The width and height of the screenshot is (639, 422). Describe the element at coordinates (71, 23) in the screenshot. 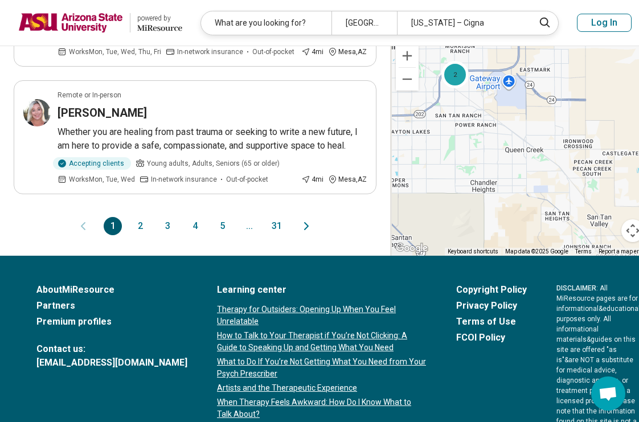

I see `img: Arizona State University` at that location.